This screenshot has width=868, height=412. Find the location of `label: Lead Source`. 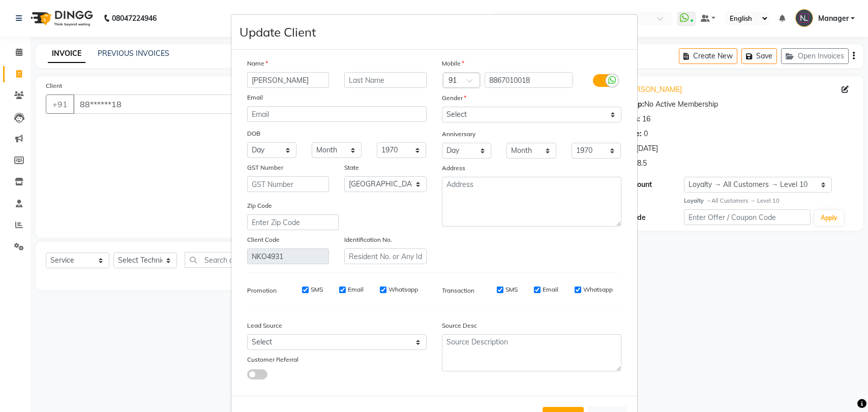

label: Lead Source is located at coordinates (264, 326).